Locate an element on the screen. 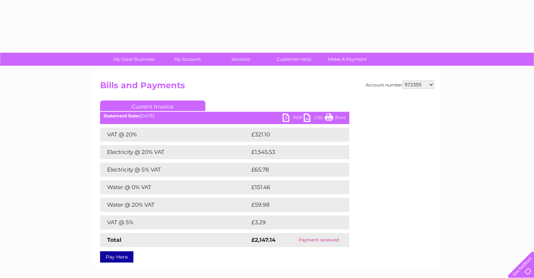 The width and height of the screenshot is (534, 278). td: Electricity @ 5% VAT is located at coordinates (175, 169).